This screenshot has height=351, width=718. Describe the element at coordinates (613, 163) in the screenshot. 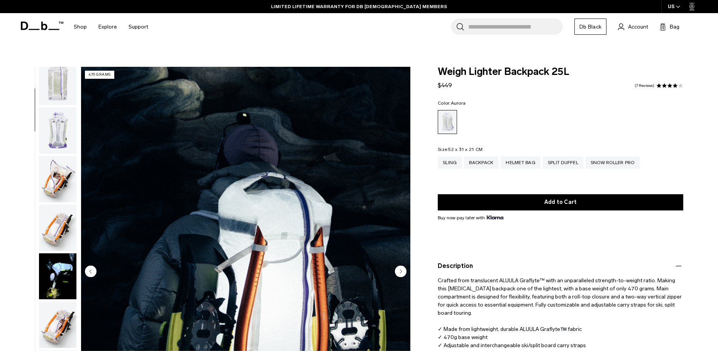

I see `a: Snow Roller Pro` at that location.